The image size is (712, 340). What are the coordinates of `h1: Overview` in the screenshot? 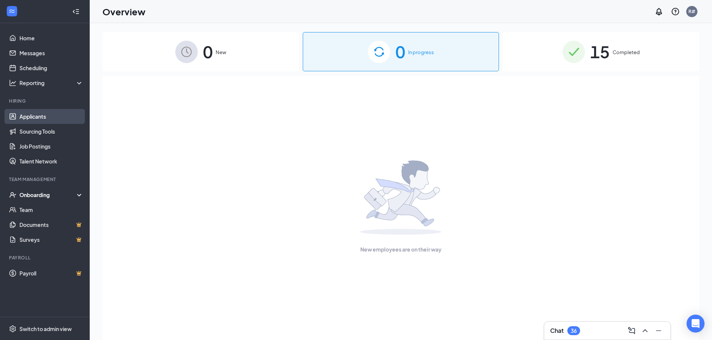 It's located at (124, 12).